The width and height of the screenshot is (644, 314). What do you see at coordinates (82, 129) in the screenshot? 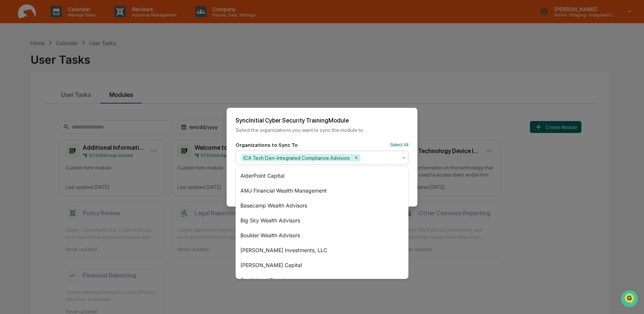
I see `span: Pylon` at bounding box center [82, 129].